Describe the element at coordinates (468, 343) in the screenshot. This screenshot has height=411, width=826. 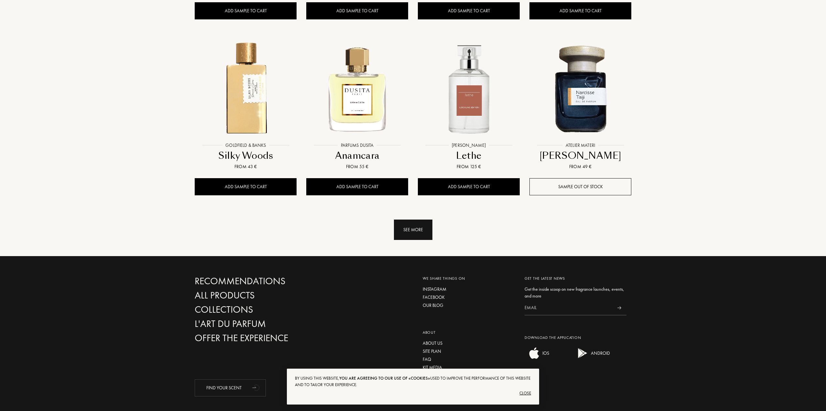
I see `a: About us` at that location.